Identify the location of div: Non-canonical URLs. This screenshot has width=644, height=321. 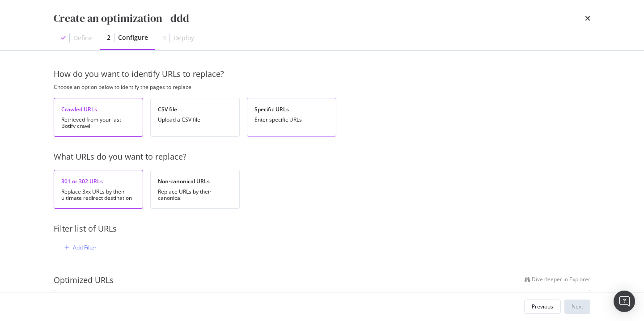
(195, 181).